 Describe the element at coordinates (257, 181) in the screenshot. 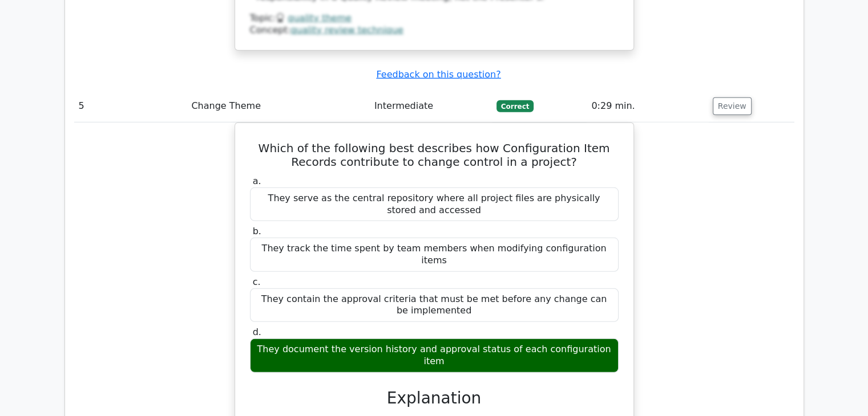

I see `span: a.` at that location.